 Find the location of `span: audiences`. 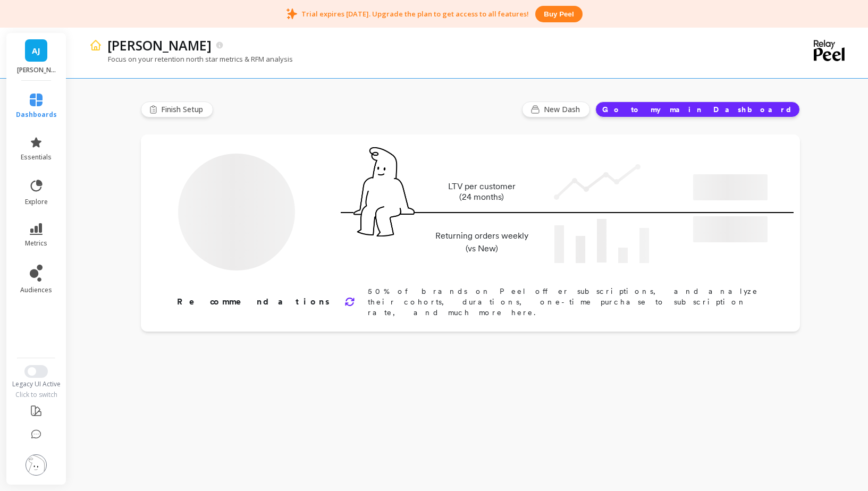

span: audiences is located at coordinates (36, 290).